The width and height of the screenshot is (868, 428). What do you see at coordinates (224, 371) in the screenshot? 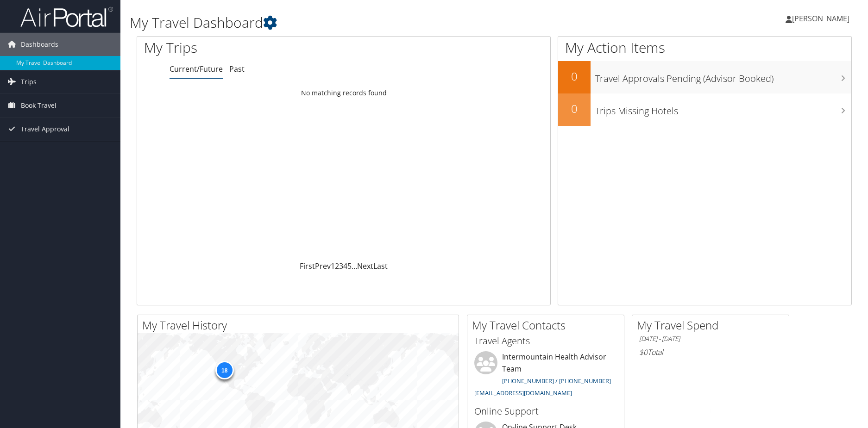
I see `div: 18` at bounding box center [224, 371].